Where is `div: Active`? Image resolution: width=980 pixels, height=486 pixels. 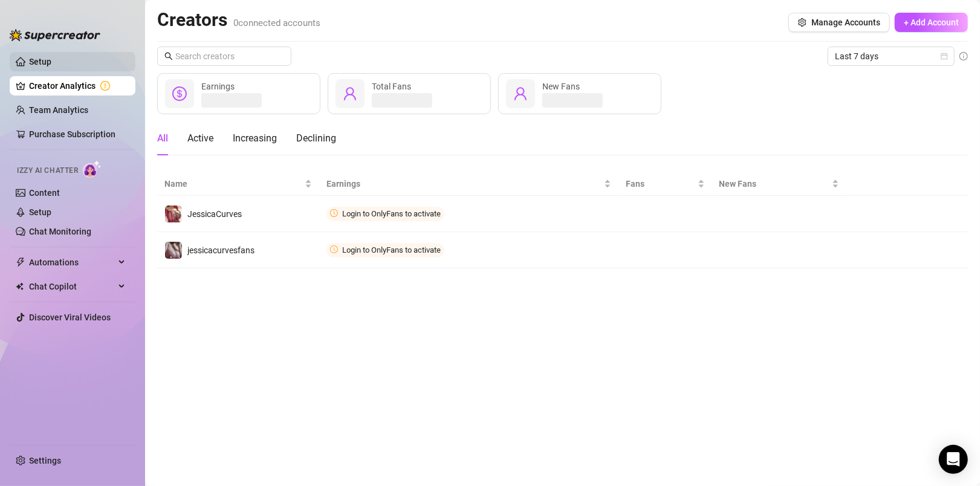
div: Active is located at coordinates (200, 138).